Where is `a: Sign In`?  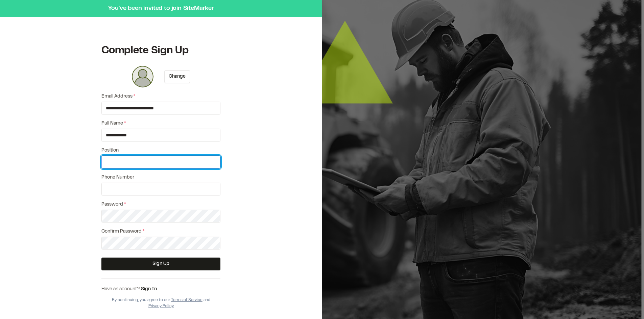 a: Sign In is located at coordinates (148, 289).